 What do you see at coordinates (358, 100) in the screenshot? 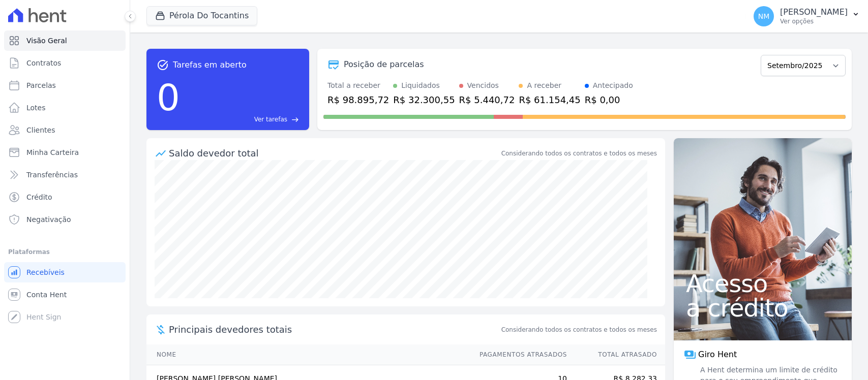
I see `div: R$ 98.895,72` at bounding box center [358, 100].